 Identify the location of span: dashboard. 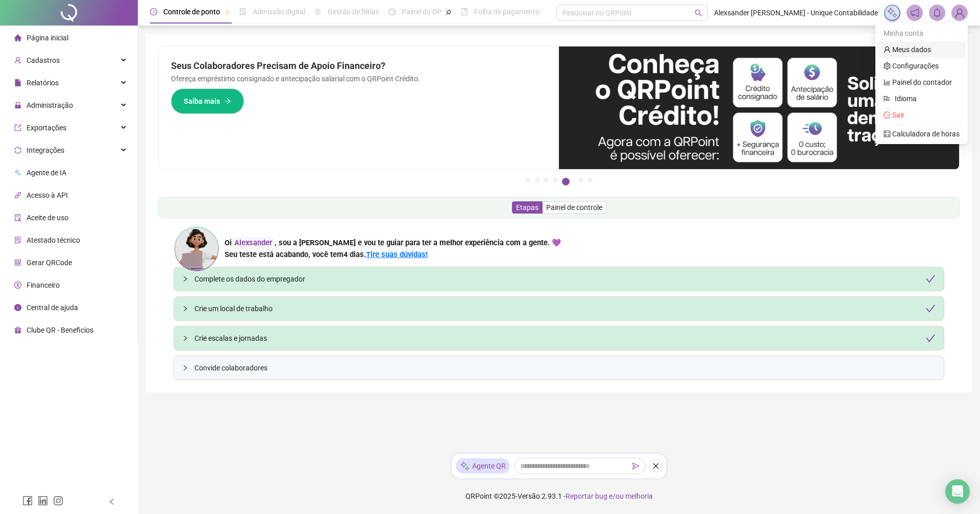
(392, 12).